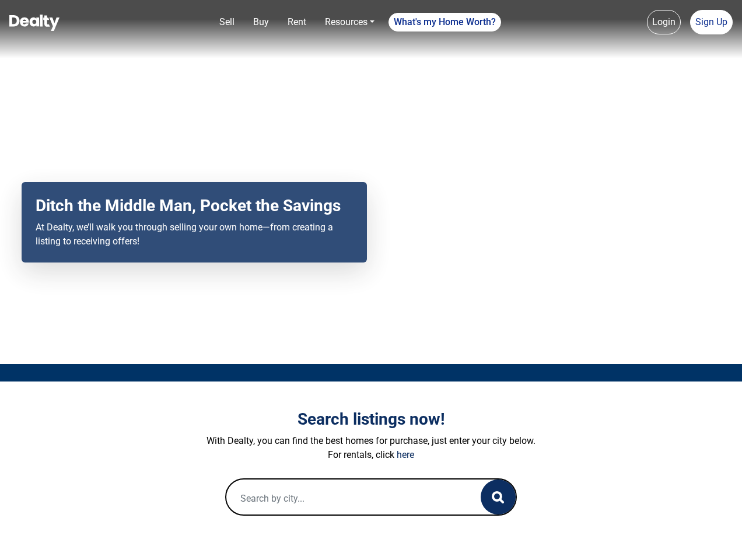  I want to click on a: Login, so click(664, 22).